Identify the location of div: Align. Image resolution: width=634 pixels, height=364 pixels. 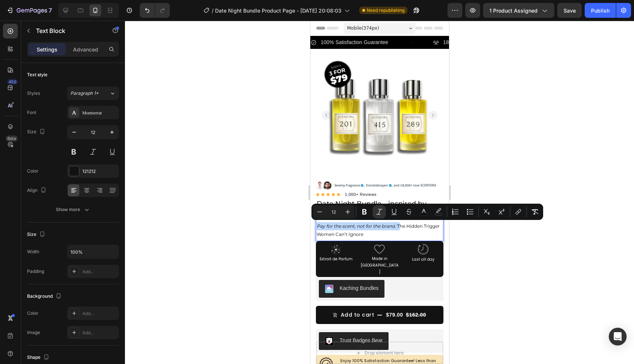
(37, 190).